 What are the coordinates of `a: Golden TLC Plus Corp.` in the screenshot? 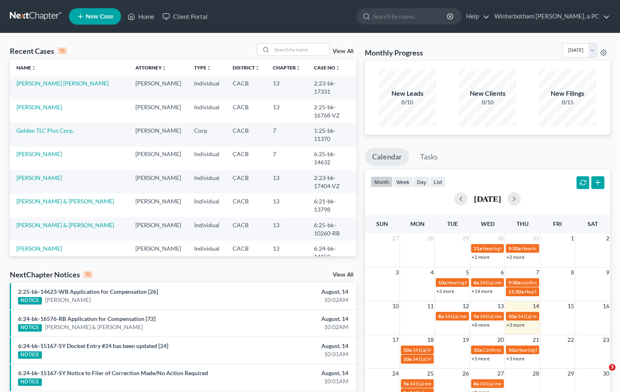 It's located at (45, 130).